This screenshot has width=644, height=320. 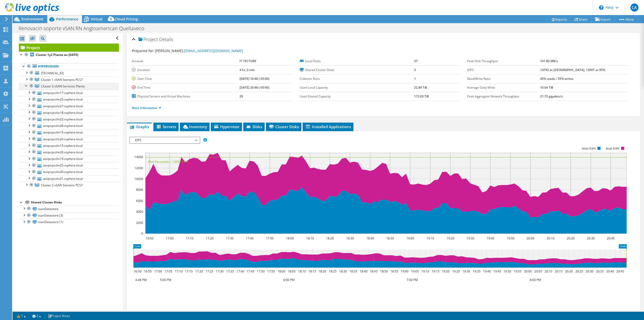 I want to click on a: Export, so click(x=603, y=19).